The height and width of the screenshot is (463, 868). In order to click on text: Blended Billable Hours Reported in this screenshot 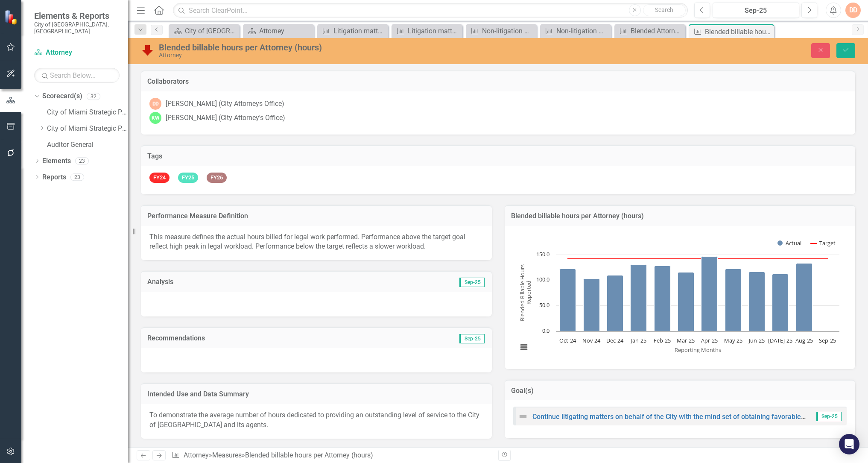, I will do `click(525, 293)`.